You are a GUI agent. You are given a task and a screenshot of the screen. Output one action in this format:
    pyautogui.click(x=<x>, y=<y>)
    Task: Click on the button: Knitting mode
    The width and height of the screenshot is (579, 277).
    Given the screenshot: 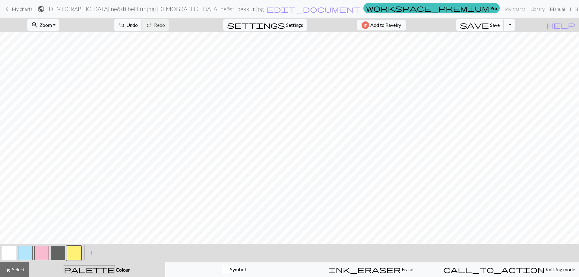 What is the action you would take?
    pyautogui.click(x=509, y=270)
    